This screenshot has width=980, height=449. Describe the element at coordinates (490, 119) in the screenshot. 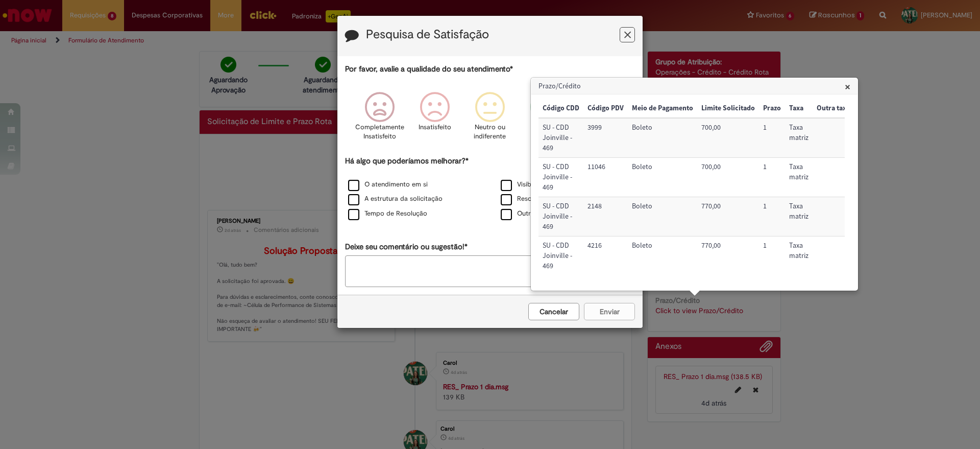

I see `div: Neutro ou indiferente` at that location.